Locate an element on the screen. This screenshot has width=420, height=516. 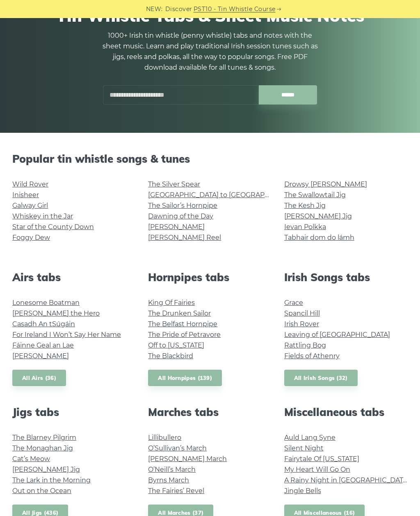
a: Lonesome Boatman is located at coordinates (46, 303).